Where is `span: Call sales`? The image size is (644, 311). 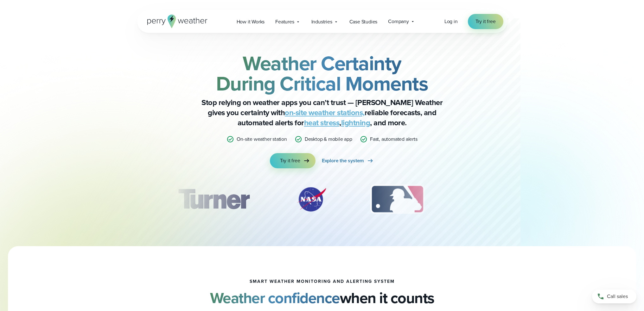
span: Call sales is located at coordinates (618, 296).